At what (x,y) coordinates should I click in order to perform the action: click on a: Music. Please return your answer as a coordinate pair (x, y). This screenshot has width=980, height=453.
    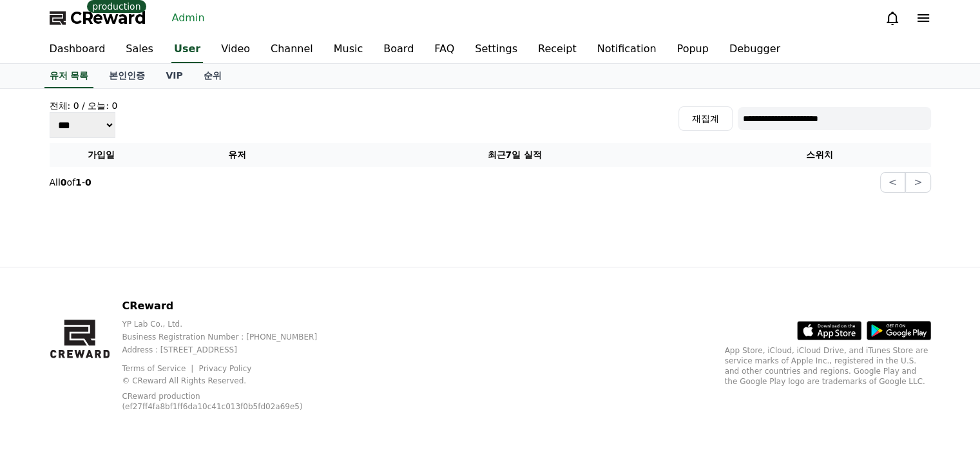
    Looking at the image, I should click on (349, 50).